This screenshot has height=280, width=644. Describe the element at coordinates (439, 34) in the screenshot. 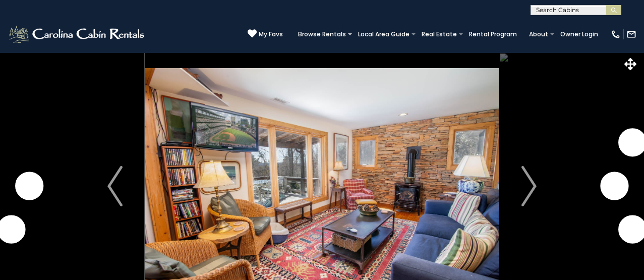

I see `a: Real Estate` at that location.